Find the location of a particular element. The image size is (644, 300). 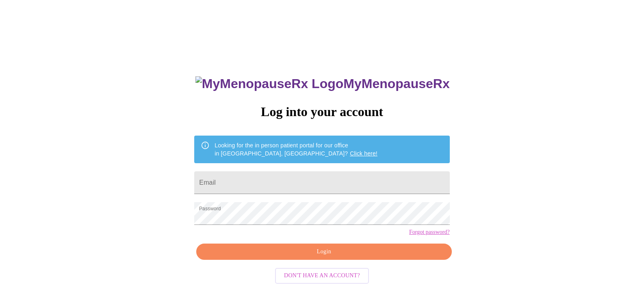

span: Don't have an account? is located at coordinates (322, 276).